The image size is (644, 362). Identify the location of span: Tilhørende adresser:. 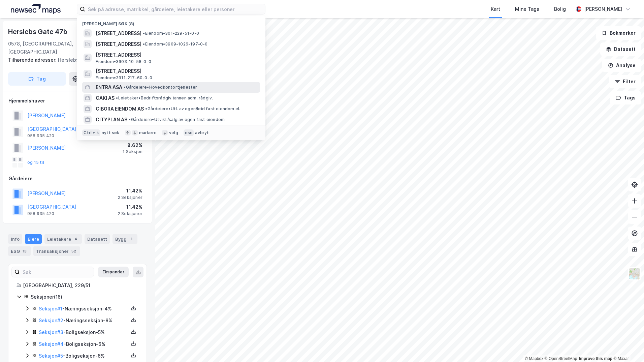
(33, 60).